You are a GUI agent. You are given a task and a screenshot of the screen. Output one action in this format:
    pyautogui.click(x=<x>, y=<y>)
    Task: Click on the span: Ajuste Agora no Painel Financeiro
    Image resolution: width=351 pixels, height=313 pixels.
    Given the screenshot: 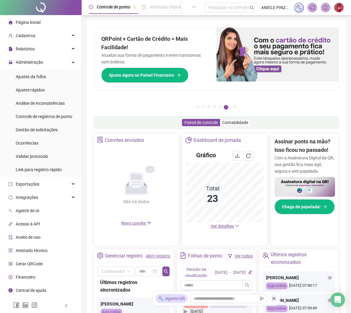 What is the action you would take?
    pyautogui.click(x=141, y=75)
    